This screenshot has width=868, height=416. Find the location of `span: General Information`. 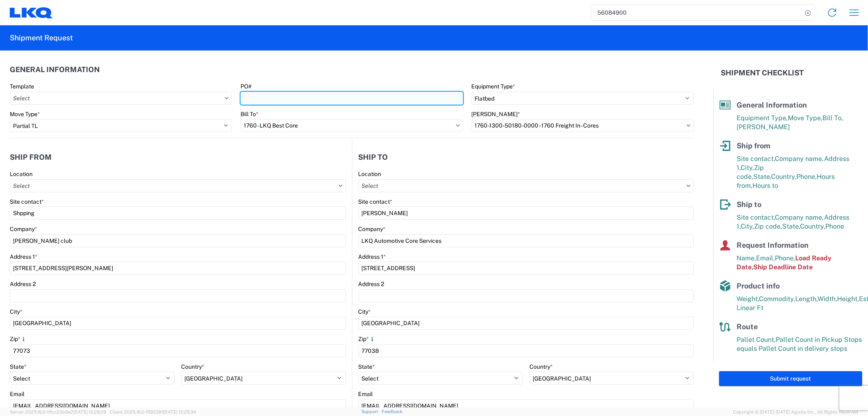

span: General Information is located at coordinates (772, 105).